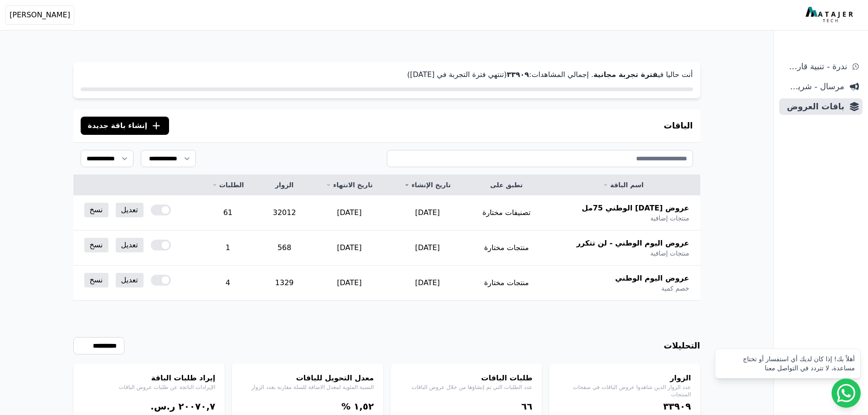  I want to click on a: تاريخ الإنشاء, so click(427, 185).